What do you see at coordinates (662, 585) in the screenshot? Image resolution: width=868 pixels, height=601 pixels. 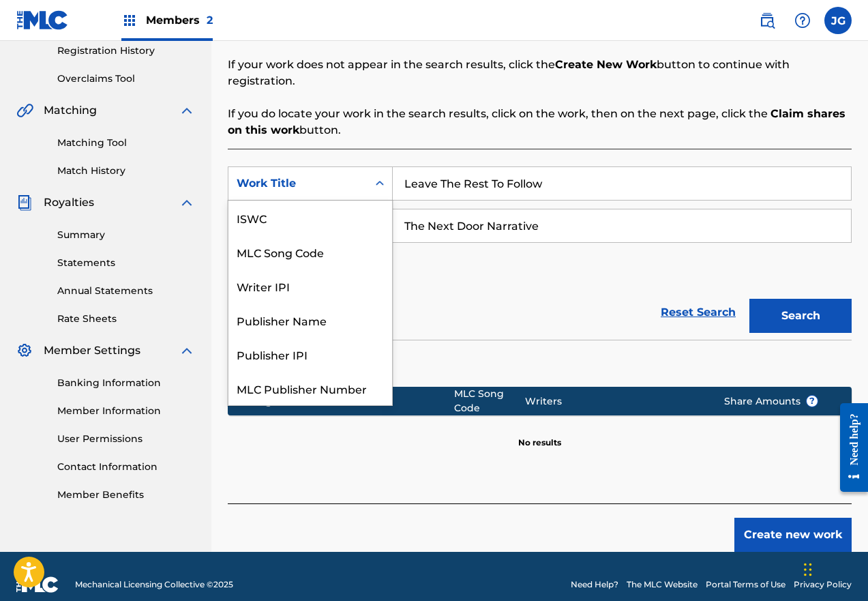 I see `a: The MLC Website` at bounding box center [662, 585].